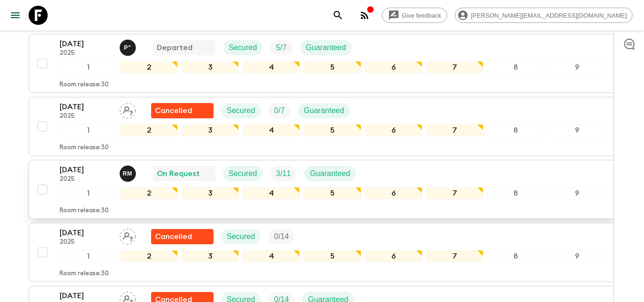  Describe the element at coordinates (338, 15) in the screenshot. I see `button: search adventures` at that location.